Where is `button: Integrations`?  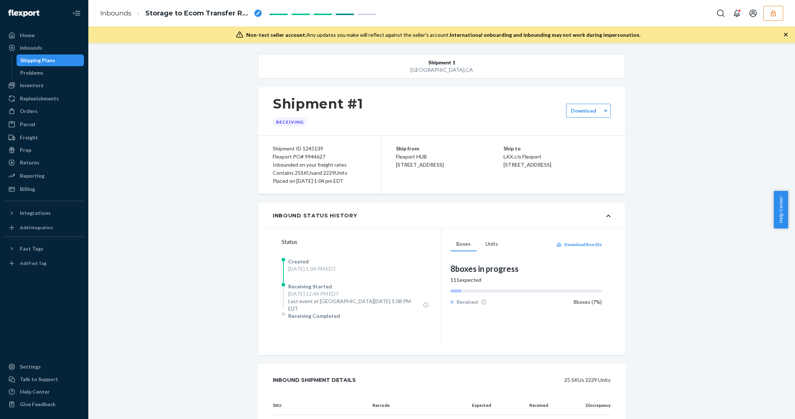 button: Integrations is located at coordinates (44, 213).